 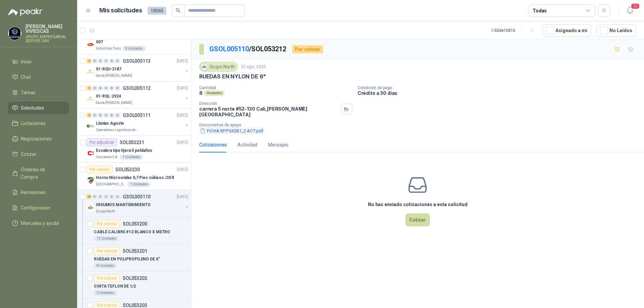 I want to click on a: Órdenes de Compra, so click(x=38, y=173).